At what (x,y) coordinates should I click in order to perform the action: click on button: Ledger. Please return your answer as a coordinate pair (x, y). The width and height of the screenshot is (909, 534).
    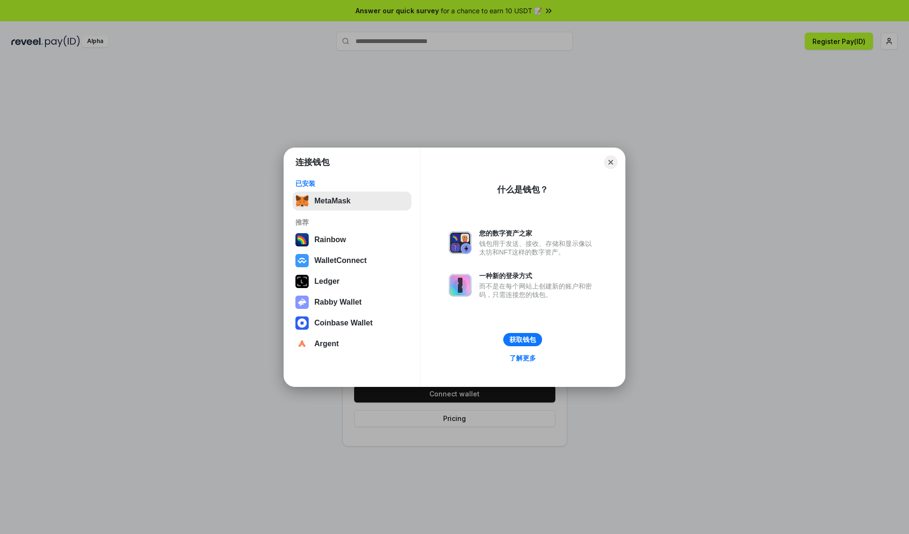
    Looking at the image, I should click on (352, 282).